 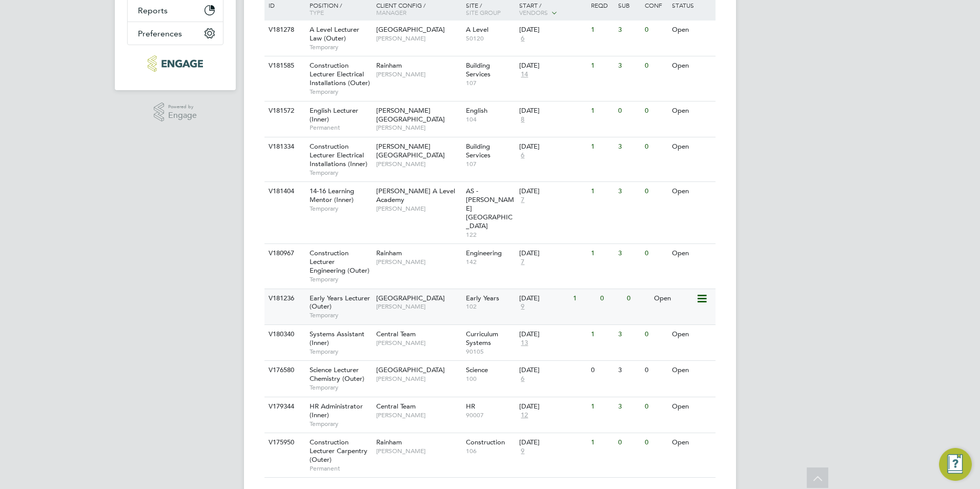 What do you see at coordinates (482, 339) in the screenshot?
I see `span: Curriculum Systems` at bounding box center [482, 339].